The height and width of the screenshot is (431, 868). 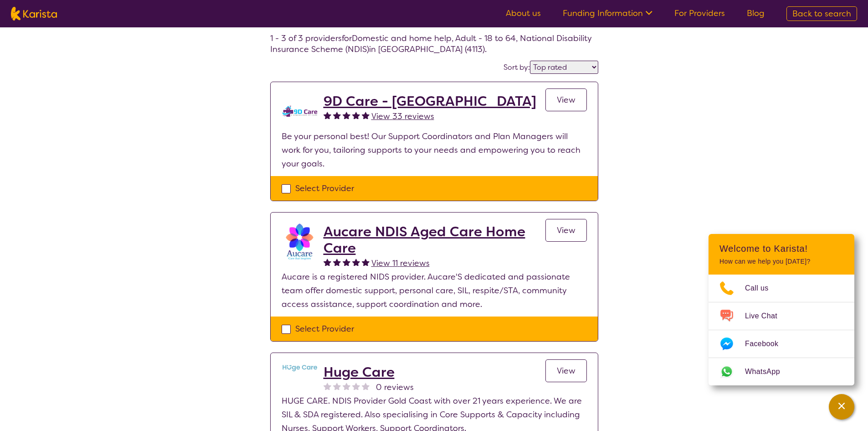 What do you see at coordinates (394, 387) in the screenshot?
I see `span: 0 reviews` at bounding box center [394, 387].